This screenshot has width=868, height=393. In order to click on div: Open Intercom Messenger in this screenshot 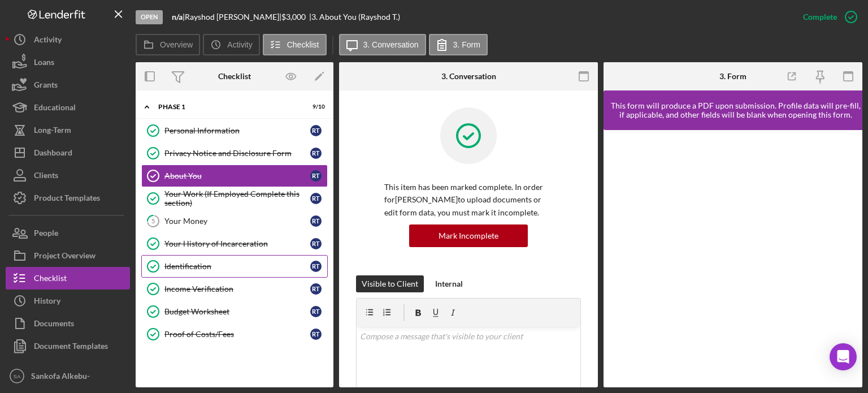, I will do `click(843, 357)`.